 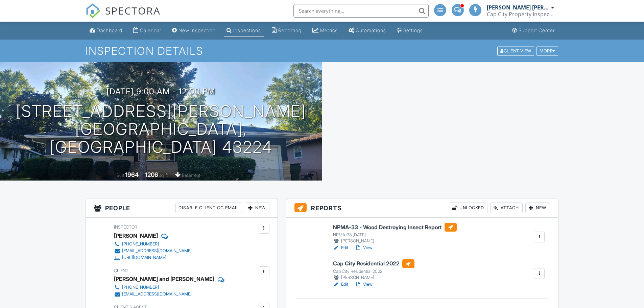 I want to click on span: basement, so click(x=191, y=175).